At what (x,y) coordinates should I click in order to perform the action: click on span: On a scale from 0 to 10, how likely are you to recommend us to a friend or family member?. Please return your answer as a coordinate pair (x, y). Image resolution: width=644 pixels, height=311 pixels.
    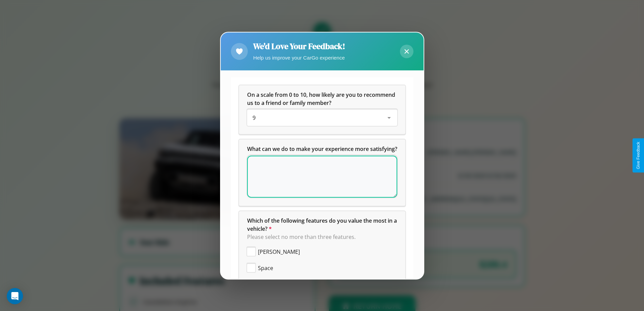
    Looking at the image, I should click on (322, 99).